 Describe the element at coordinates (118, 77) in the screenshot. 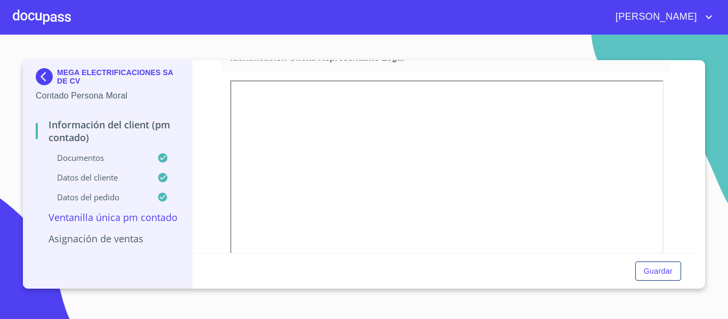

I see `p: MEGA ELECTRIFICACIONES SA DE CV` at that location.